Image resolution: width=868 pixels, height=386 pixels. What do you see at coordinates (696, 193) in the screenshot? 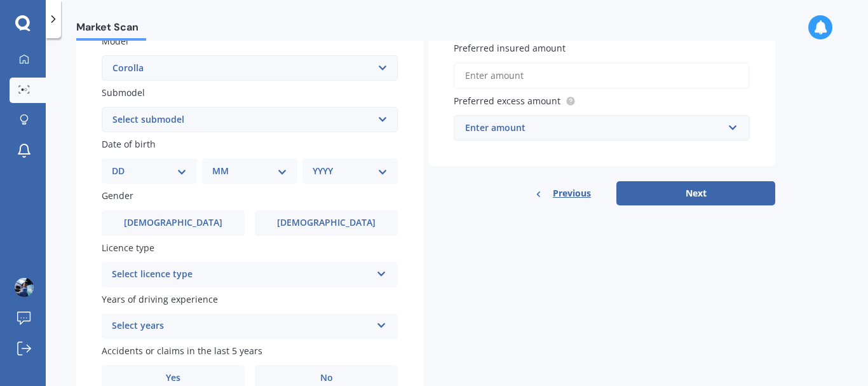
I see `button: Next` at bounding box center [696, 193].